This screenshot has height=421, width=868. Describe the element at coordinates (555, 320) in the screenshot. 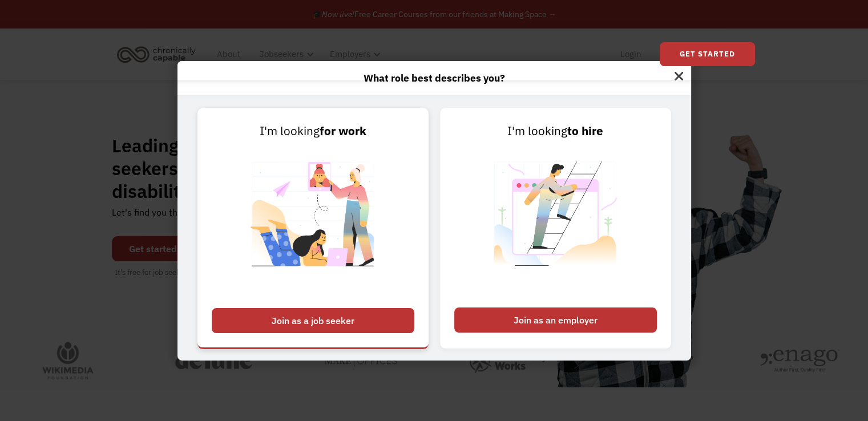

I see `div: Join as an employer` at that location.